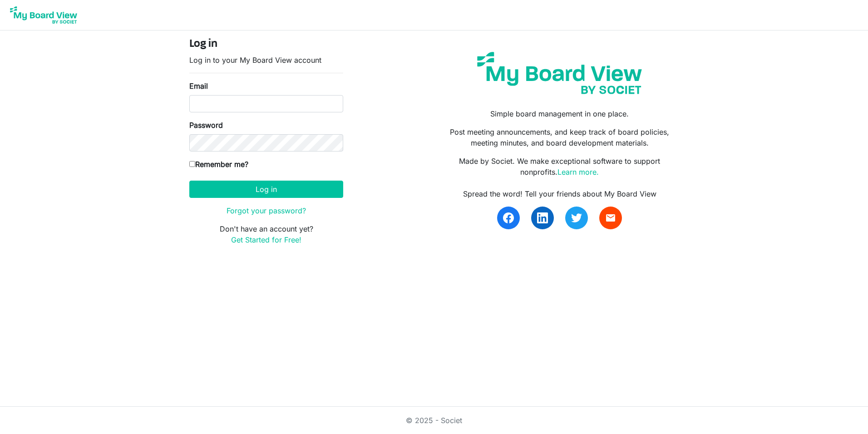 The height and width of the screenshot is (434, 868). What do you see at coordinates (266, 234) in the screenshot?
I see `p: Don't have an account yet?` at bounding box center [266, 234].